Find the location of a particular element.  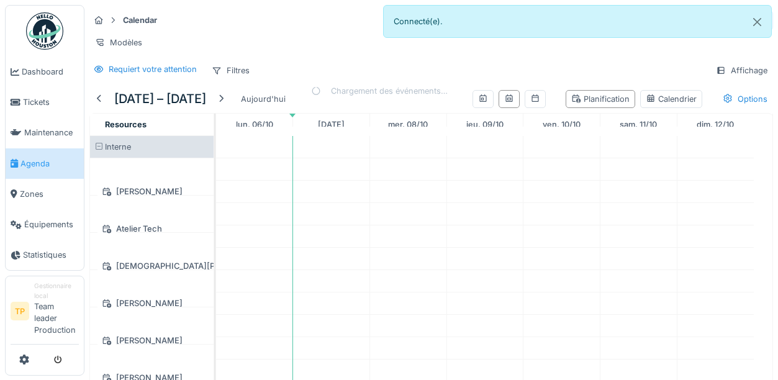

div: Gestionnaire local is located at coordinates (56, 290).